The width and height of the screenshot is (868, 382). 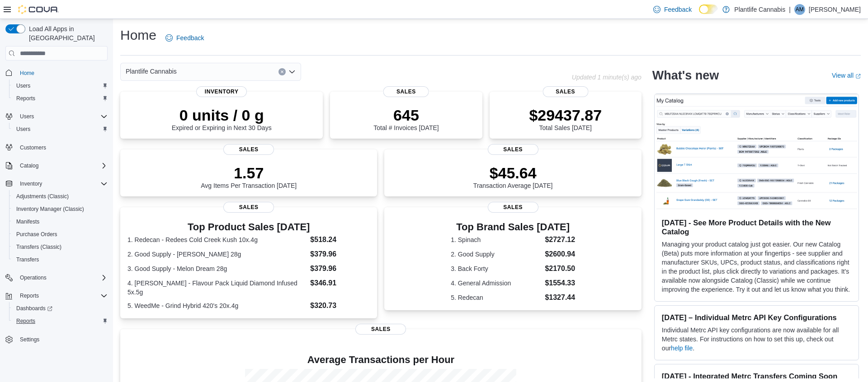 I want to click on span: Catalog, so click(x=62, y=166).